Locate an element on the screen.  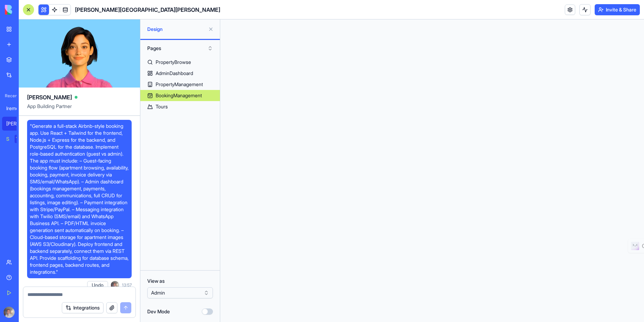
a: PropertyBrowse is located at coordinates (180, 62).